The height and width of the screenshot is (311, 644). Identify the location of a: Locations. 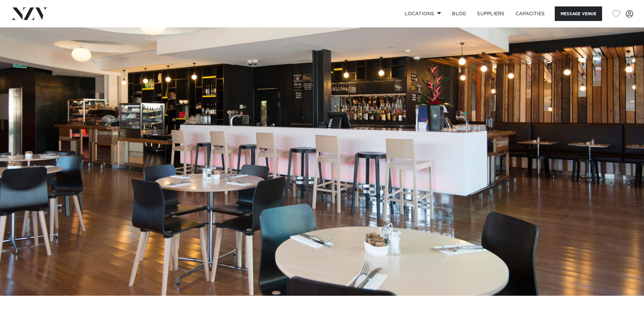
(423, 14).